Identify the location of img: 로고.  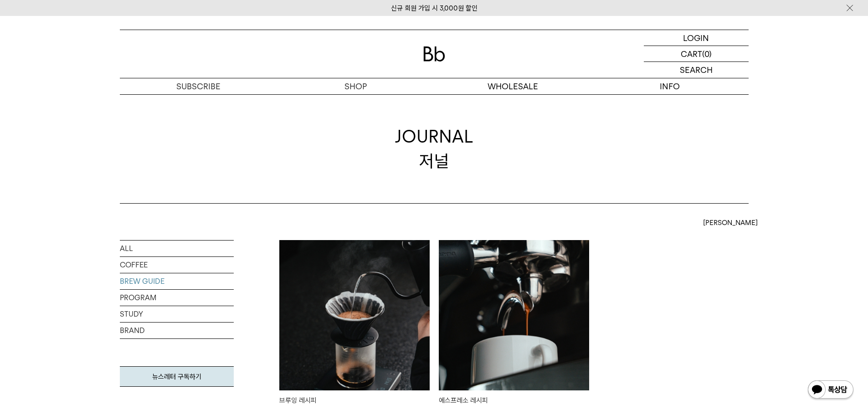
(434, 54).